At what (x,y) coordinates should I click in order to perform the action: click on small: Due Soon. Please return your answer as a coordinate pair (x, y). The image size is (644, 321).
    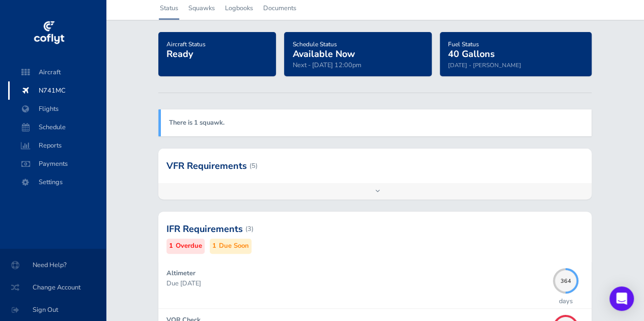
    Looking at the image, I should click on (234, 246).